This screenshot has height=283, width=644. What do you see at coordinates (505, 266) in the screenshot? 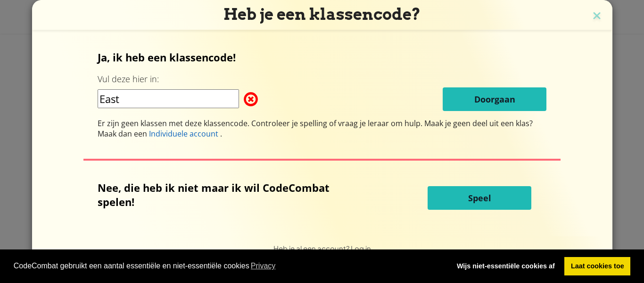
I see `a: deny cookies` at bounding box center [505, 266].